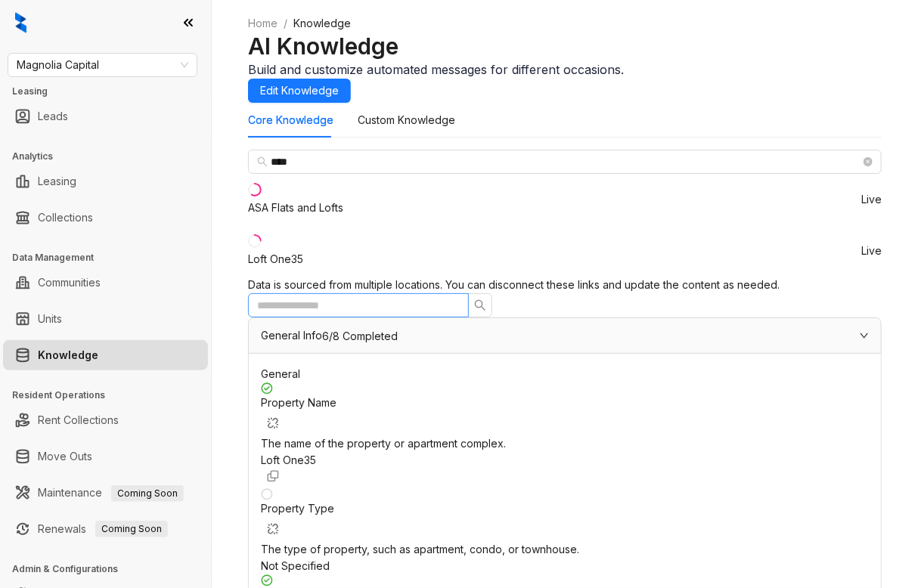 The width and height of the screenshot is (918, 588). What do you see at coordinates (565, 566) in the screenshot?
I see `div: Not Specified` at bounding box center [565, 566].